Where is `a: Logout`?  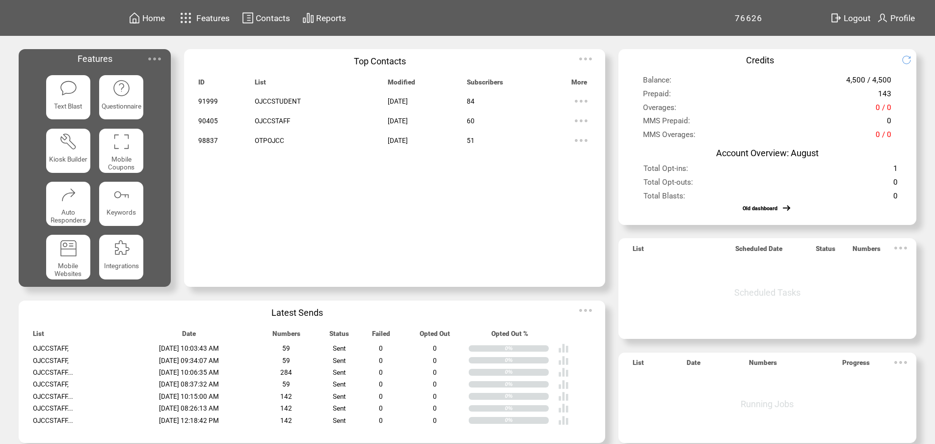
a: Logout is located at coordinates (852, 18).